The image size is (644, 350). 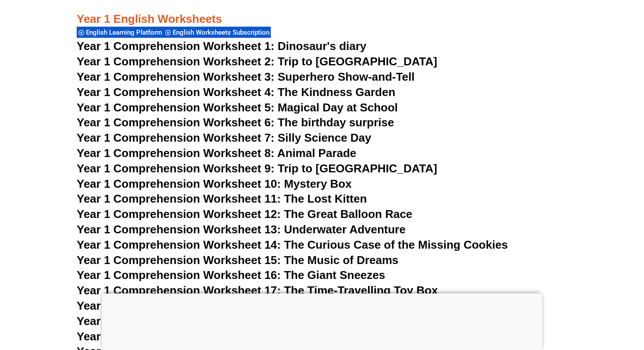 I want to click on a: Year 1 Comprehension Worksheet 1: Dinosaur's diary, so click(x=221, y=46).